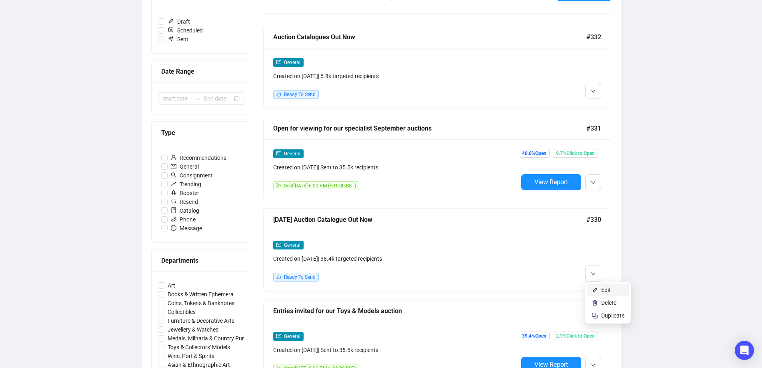 This screenshot has width=762, height=368. I want to click on span: 9.7% Click to Open, so click(575, 153).